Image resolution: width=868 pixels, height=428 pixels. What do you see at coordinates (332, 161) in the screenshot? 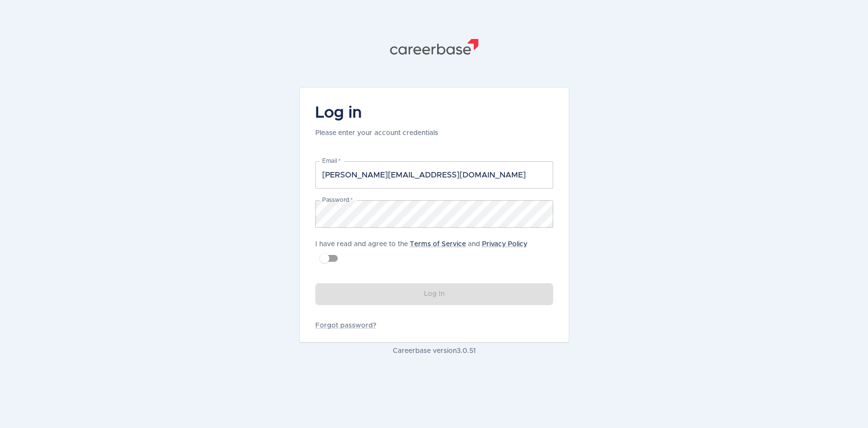
I see `label: Email` at bounding box center [332, 161].